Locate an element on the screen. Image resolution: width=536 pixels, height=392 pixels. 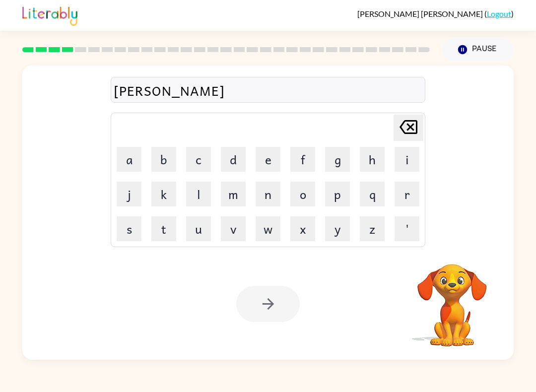
button: h is located at coordinates (372, 159).